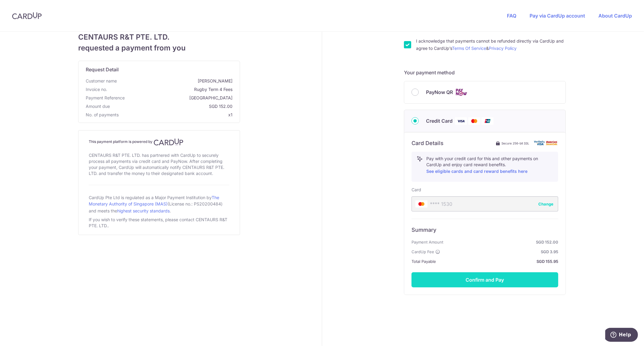  Describe the element at coordinates (96, 90) in the screenshot. I see `span: Invoice no.` at that location.